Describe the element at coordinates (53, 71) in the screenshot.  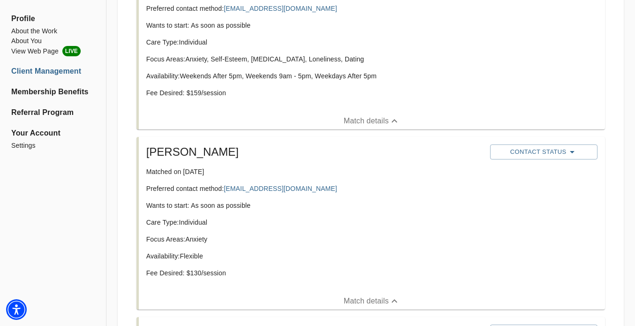
I see `a: Client Management` at that location.